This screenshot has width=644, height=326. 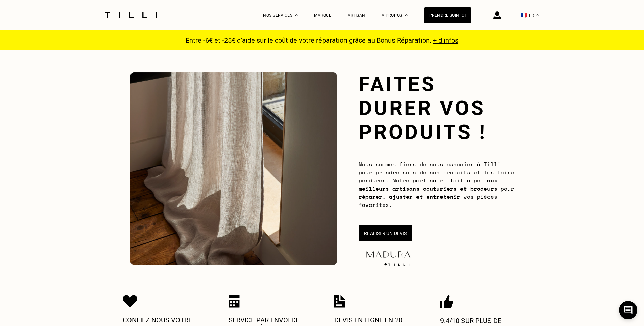 I want to click on a: + d’infos, so click(x=445, y=40).